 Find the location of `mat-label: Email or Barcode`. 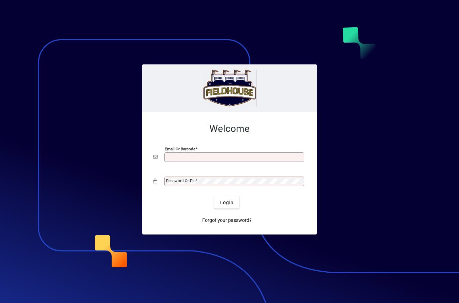

mat-label: Email or Barcode is located at coordinates (180, 149).